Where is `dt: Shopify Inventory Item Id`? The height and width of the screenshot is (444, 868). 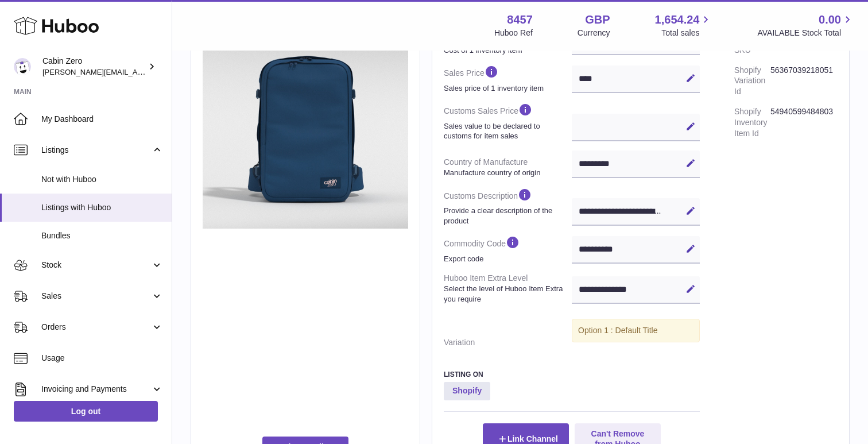 dt: Shopify Inventory Item Id is located at coordinates (752, 123).